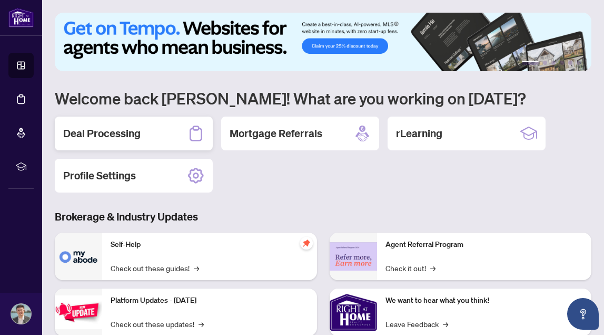 The height and width of the screenshot is (335, 604). Describe the element at coordinates (531, 63) in the screenshot. I see `button: 1` at that location.